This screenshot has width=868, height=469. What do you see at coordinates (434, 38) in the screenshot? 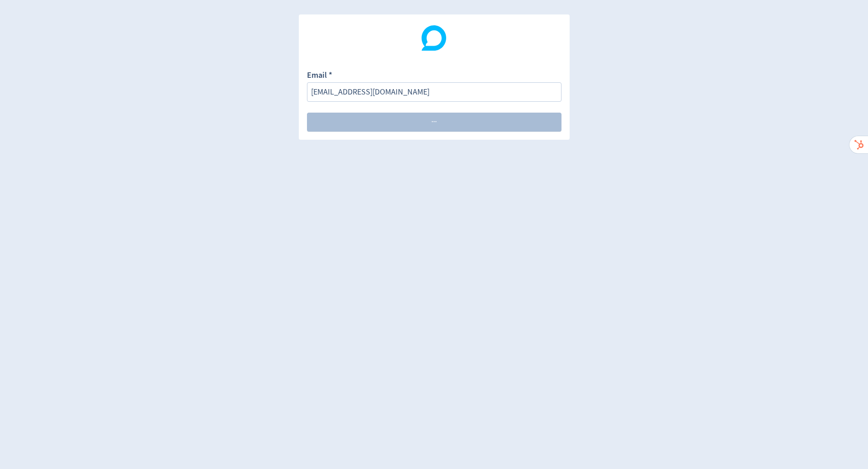
I see `img: Digivizer Logo` at bounding box center [434, 38].